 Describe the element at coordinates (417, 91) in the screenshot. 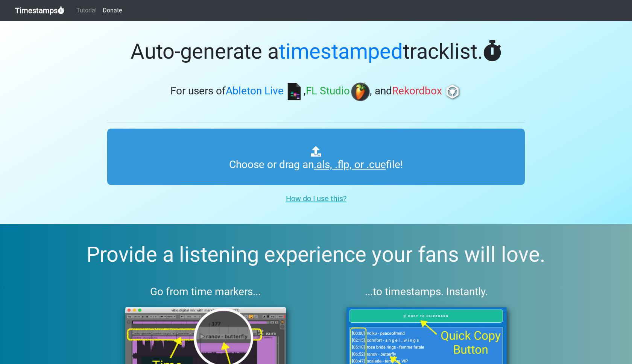

I see `span: Rekordbox` at that location.